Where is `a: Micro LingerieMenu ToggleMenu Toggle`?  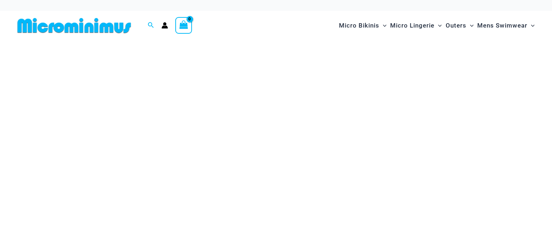 a: Micro LingerieMenu ToggleMenu Toggle is located at coordinates (416, 25).